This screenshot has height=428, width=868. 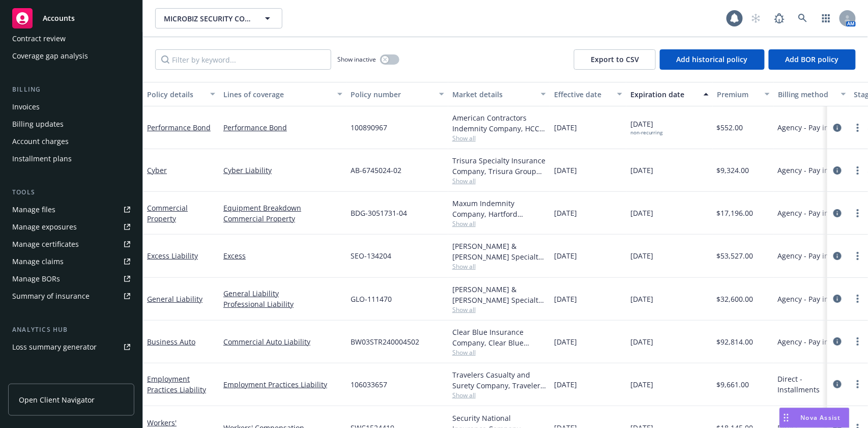 What do you see at coordinates (812, 60) in the screenshot?
I see `button: Add BOR policy` at bounding box center [812, 60].